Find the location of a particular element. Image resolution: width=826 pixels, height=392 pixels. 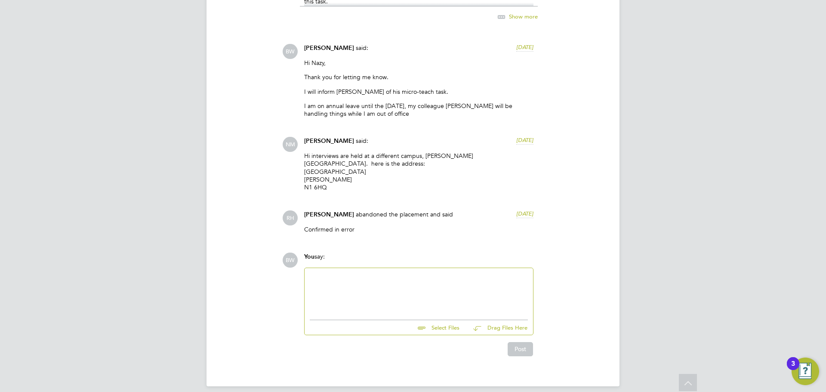

span: abandoned the placement and said is located at coordinates (404, 214).